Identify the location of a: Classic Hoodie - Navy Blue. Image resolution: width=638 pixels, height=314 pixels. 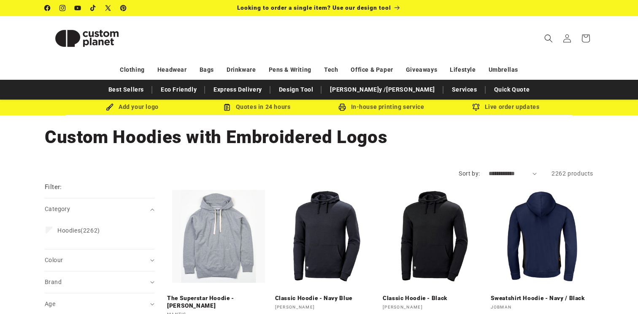
(326, 298).